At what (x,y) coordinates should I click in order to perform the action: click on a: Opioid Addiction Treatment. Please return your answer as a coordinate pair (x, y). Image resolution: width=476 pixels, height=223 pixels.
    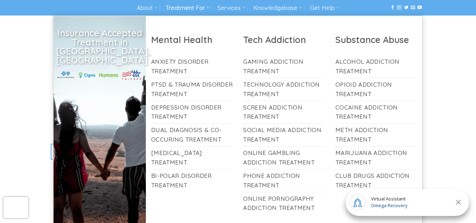
    Looking at the image, I should click on (376, 90).